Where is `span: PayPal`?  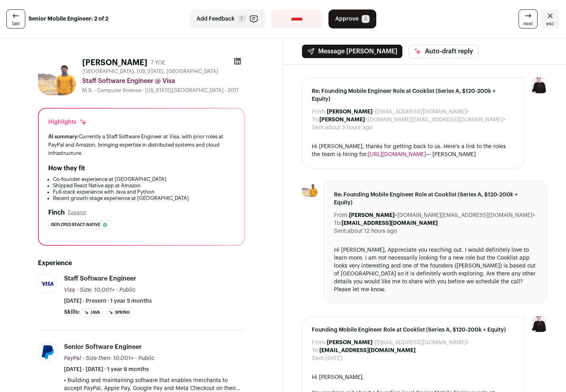
span: PayPal is located at coordinates (72, 358).